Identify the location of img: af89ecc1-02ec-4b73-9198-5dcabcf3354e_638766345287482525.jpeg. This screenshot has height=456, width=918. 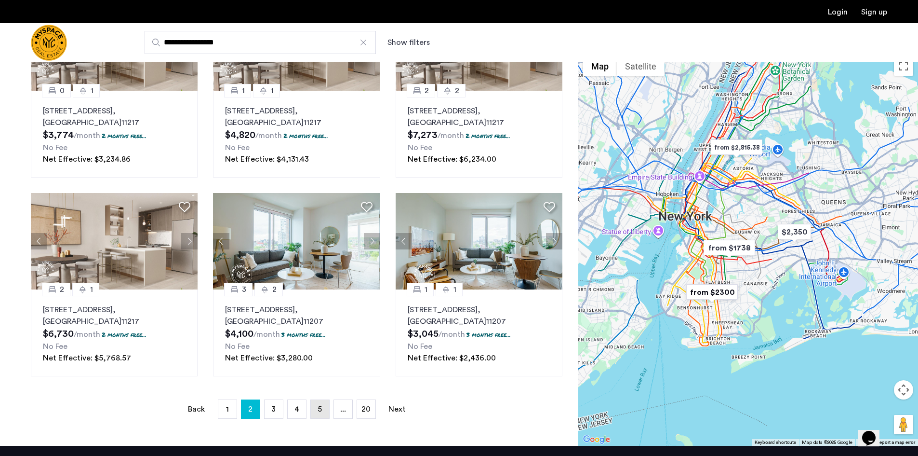
(114, 241).